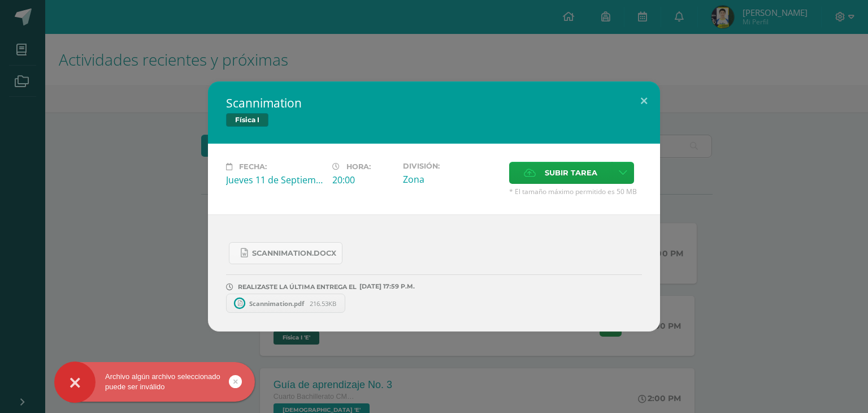  Describe the element at coordinates (358, 166) in the screenshot. I see `span: Hora:` at that location.